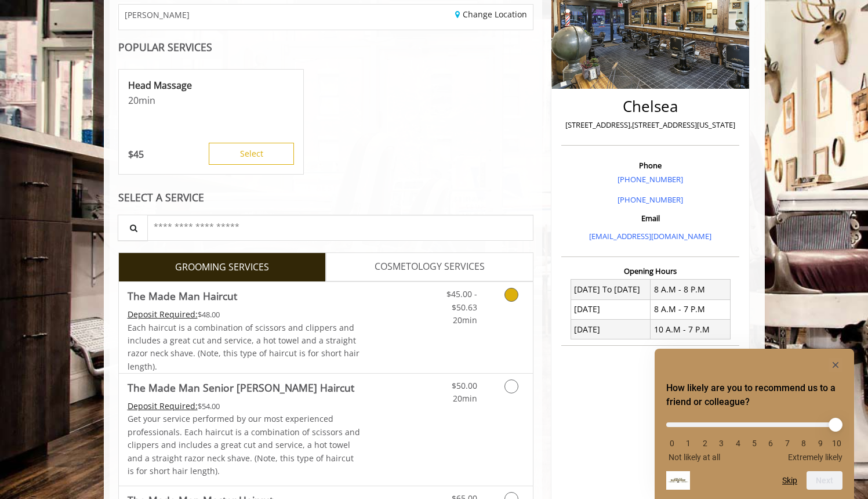 This screenshot has height=499, width=868. Describe the element at coordinates (821, 443) in the screenshot. I see `li: 9` at that location.